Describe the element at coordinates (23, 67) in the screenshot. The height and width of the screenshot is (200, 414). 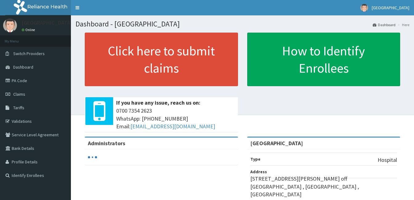
I see `span: Dashboard` at that location.